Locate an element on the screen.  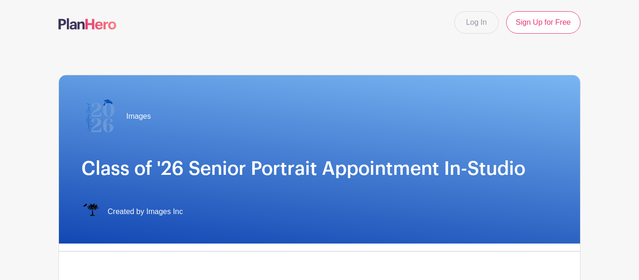
span: Created by Images Inc is located at coordinates (145, 212).